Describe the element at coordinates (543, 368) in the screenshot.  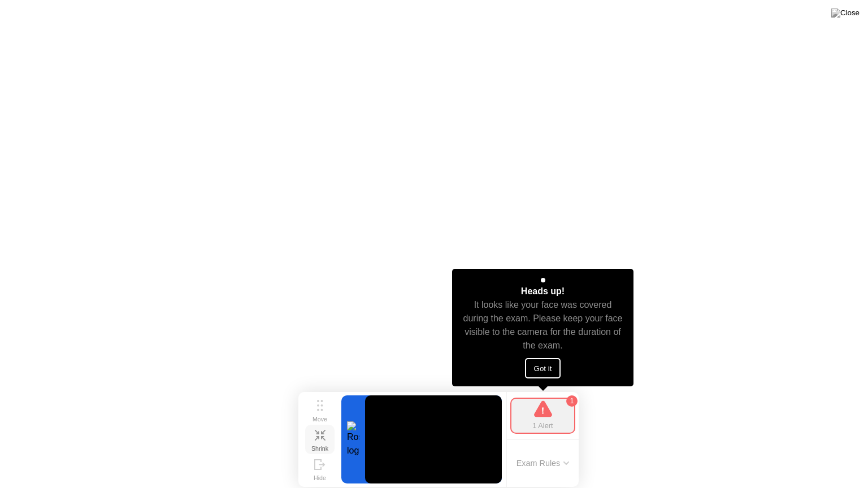
I see `button: Got it` at that location.